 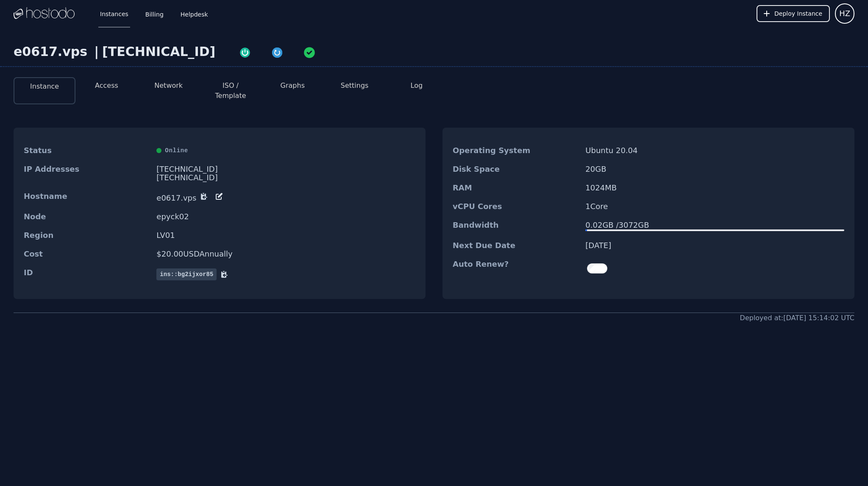 What do you see at coordinates (286, 150) in the screenshot?
I see `div: Online` at bounding box center [286, 150].